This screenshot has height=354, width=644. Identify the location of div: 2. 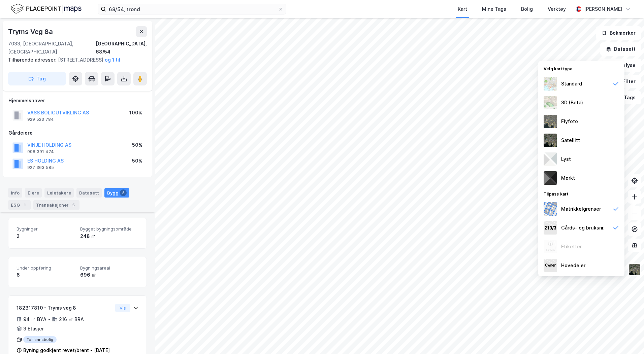
(45, 237).